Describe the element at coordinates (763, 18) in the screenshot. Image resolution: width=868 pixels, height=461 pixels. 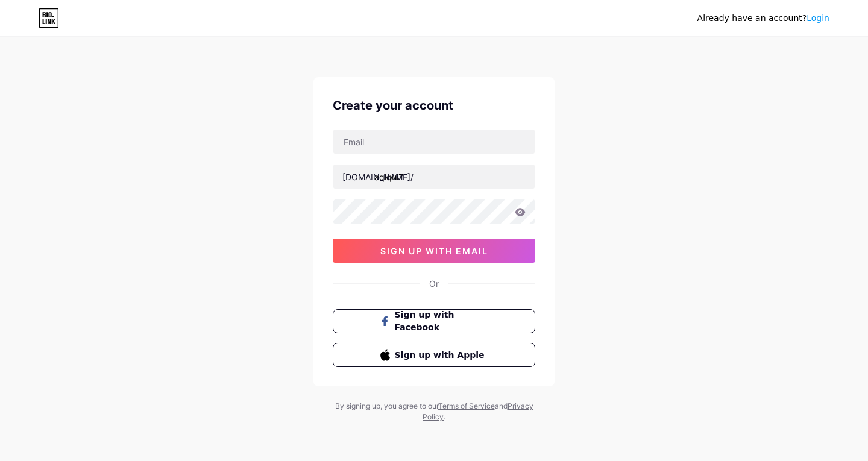
I see `div: Already have an account?` at that location.